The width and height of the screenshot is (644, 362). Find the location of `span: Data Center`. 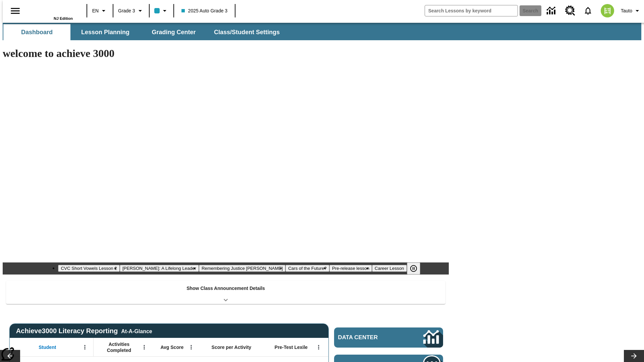

span: Data Center is located at coordinates (369, 337).